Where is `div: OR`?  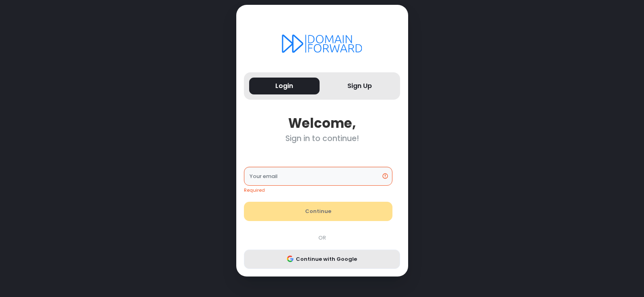 div: OR is located at coordinates (322, 238).